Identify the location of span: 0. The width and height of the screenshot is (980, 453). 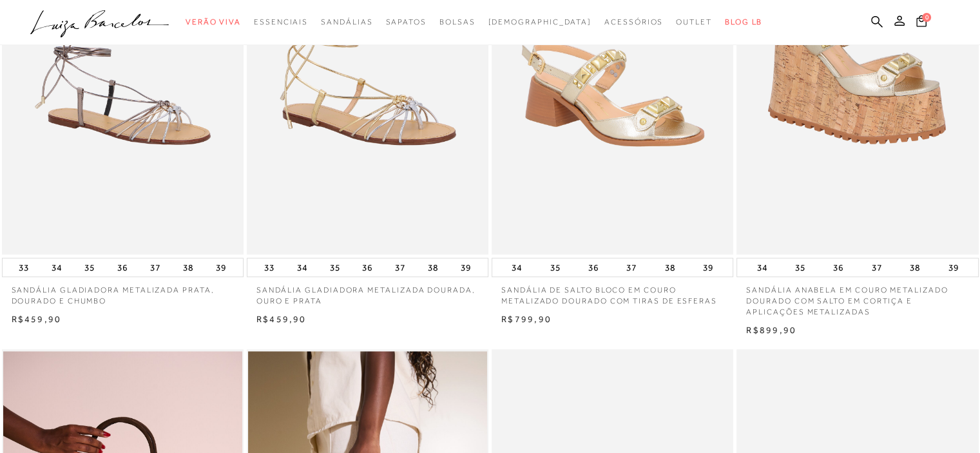
(927, 18).